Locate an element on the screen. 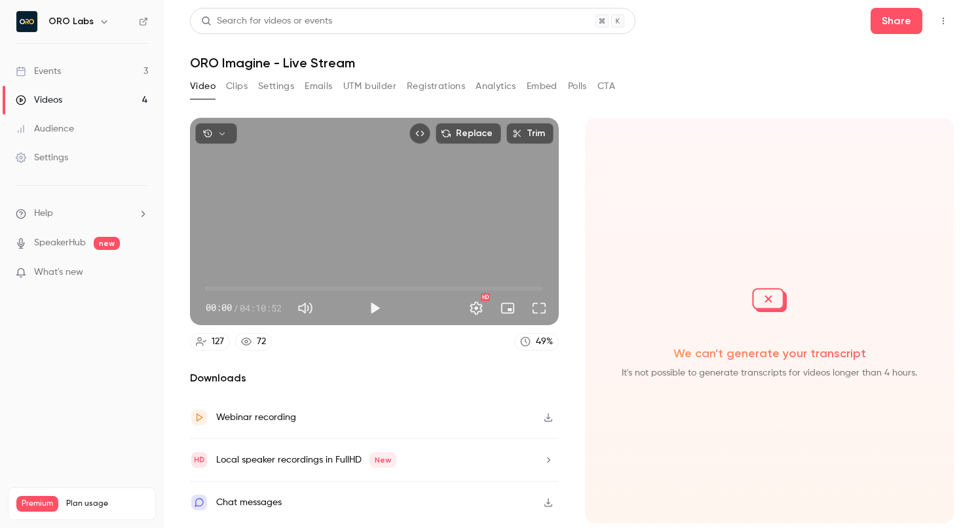 This screenshot has height=528, width=980. button: Top Bar Actions is located at coordinates (943, 21).